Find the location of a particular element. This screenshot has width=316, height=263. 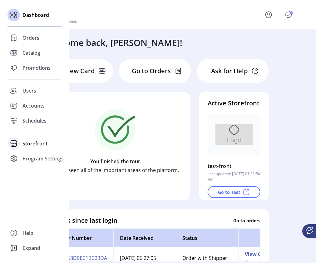

th: Order Number is located at coordinates (82, 238).